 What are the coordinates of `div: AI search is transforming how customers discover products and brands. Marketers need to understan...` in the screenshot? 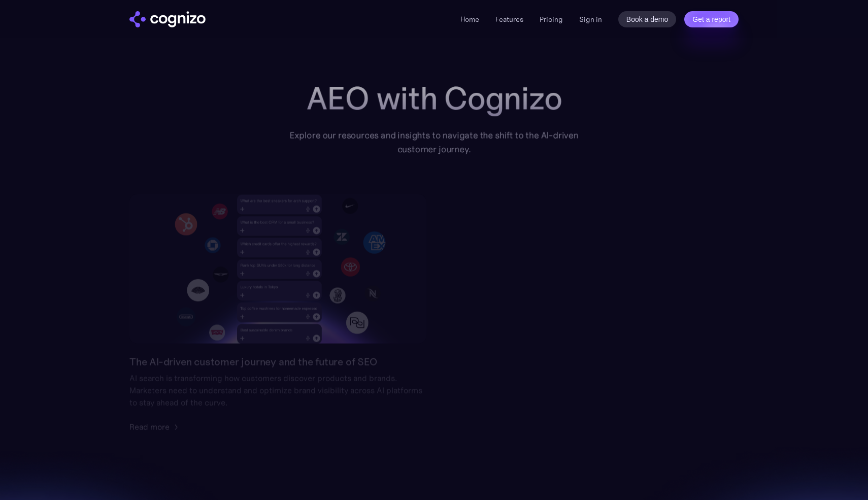 It's located at (278, 390).